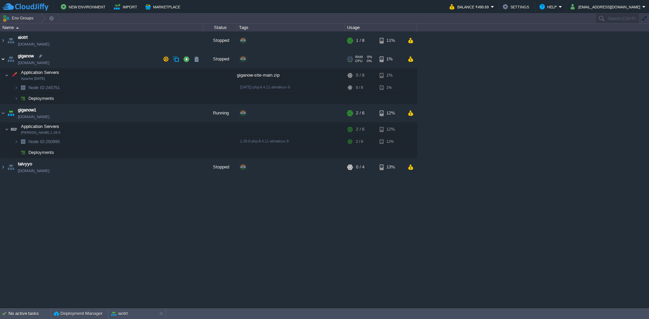  Describe the element at coordinates (549, 7) in the screenshot. I see `button: Help` at that location.